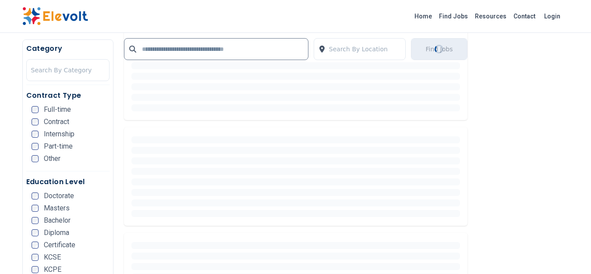 Image resolution: width=591 pixels, height=274 pixels. Describe the element at coordinates (57, 110) in the screenshot. I see `span: Full-time` at that location.